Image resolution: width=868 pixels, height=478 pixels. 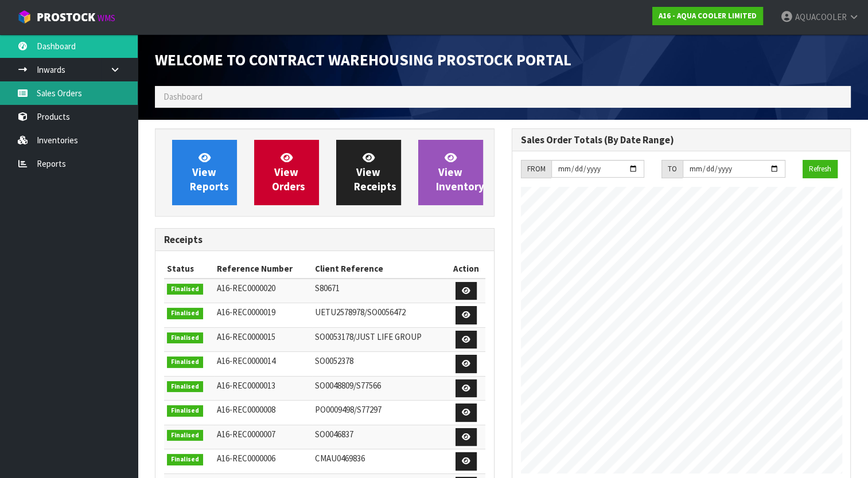 I want to click on span: A16-REC0000007, so click(x=246, y=434).